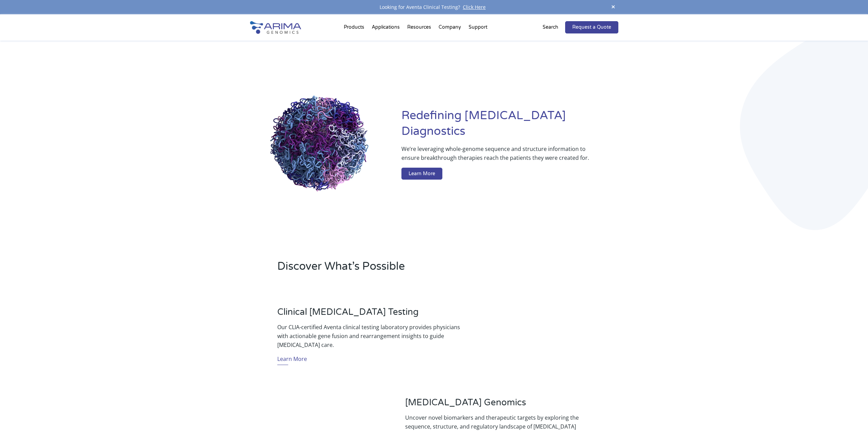 The image size is (868, 434). Describe the element at coordinates (409, 67) in the screenshot. I see `a: Epigenetics` at that location.